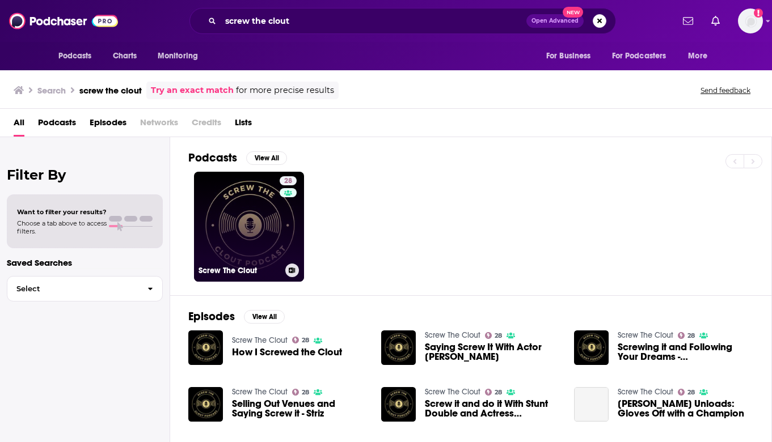 This screenshot has height=442, width=772. What do you see at coordinates (750, 21) in the screenshot?
I see `img: User Profile` at bounding box center [750, 21].